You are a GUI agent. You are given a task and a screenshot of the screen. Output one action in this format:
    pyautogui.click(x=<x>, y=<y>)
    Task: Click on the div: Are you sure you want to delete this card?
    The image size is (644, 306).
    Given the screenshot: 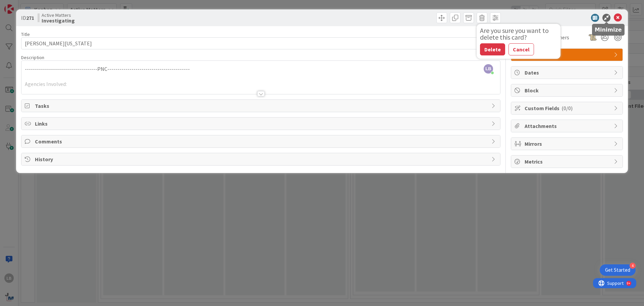 What is the action you would take?
    pyautogui.click(x=519, y=34)
    